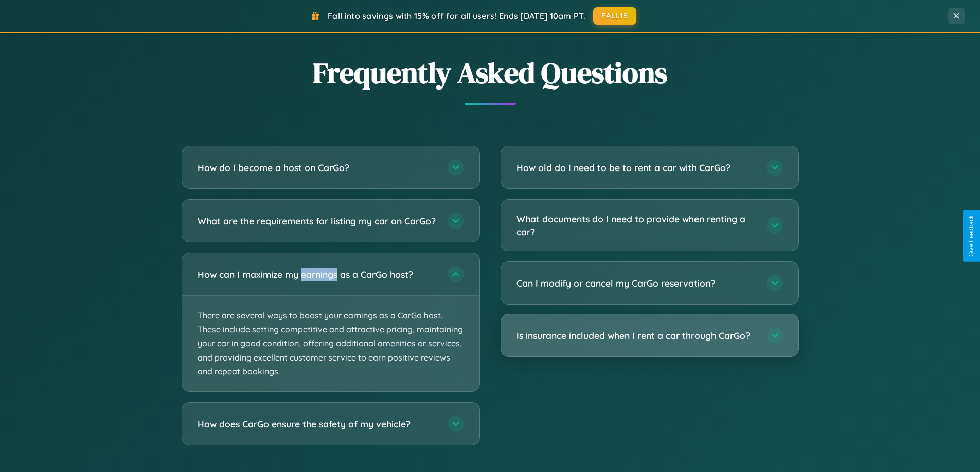 The width and height of the screenshot is (980, 472). What do you see at coordinates (636, 225) in the screenshot?
I see `h3: What documents do I need to provide when renting a car?` at bounding box center [636, 225].